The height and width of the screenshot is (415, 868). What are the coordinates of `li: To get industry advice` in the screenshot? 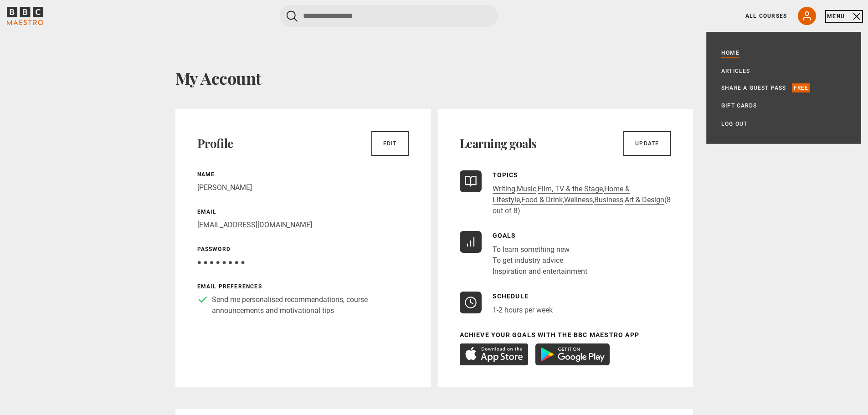 It's located at (540, 260).